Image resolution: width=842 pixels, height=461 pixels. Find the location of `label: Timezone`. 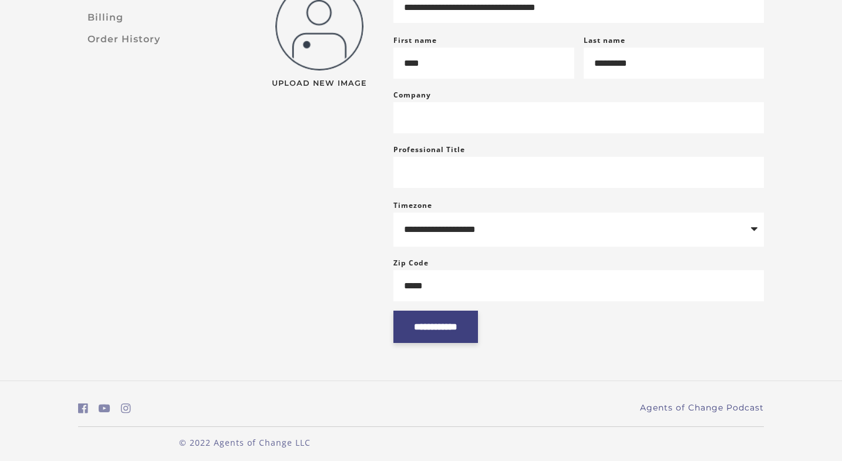

label: Timezone is located at coordinates (413, 205).